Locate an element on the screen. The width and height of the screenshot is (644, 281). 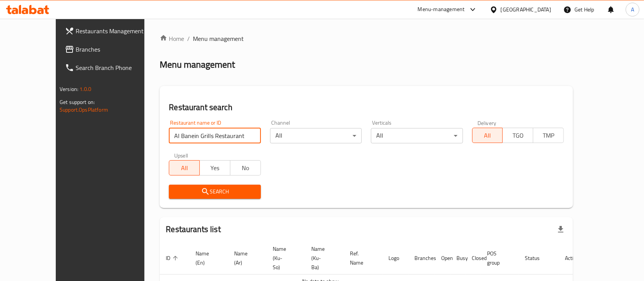
button: TGO is located at coordinates (518, 135).